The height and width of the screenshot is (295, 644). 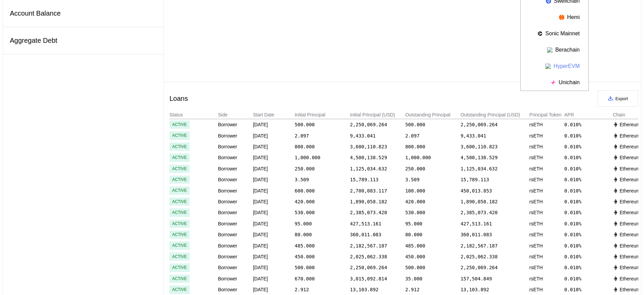 I want to click on span: Export, so click(x=622, y=98).